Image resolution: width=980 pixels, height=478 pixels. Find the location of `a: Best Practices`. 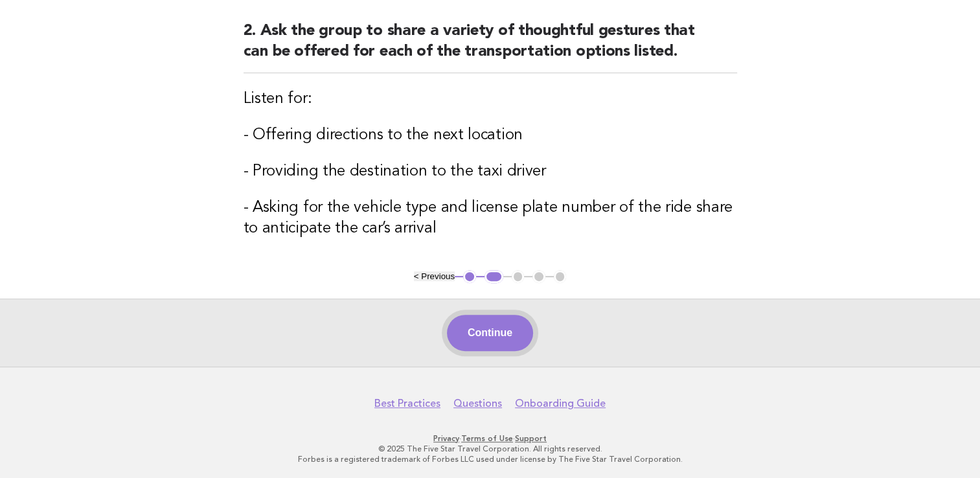

a: Best Practices is located at coordinates (407, 404).